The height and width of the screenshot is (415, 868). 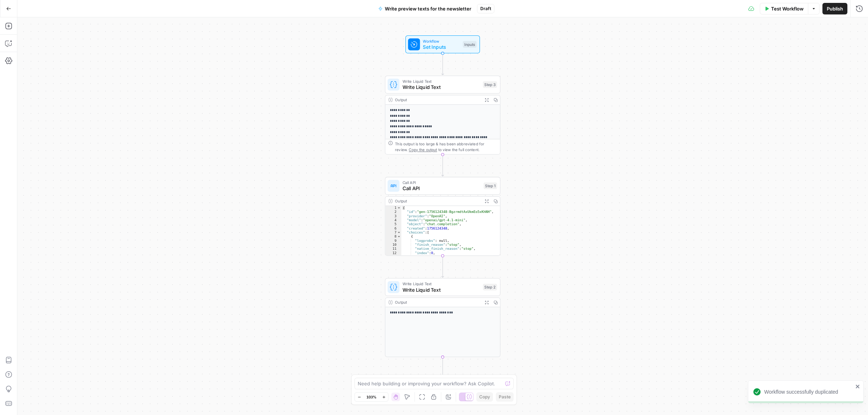 What do you see at coordinates (428, 9) in the screenshot?
I see `span: Write preview texts for the newsletter` at bounding box center [428, 9].